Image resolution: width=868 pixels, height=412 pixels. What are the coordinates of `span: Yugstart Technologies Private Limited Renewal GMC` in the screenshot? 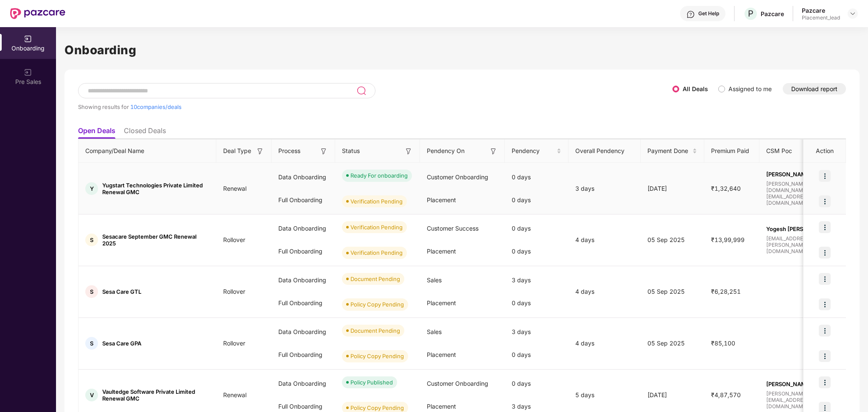 It's located at (156, 189).